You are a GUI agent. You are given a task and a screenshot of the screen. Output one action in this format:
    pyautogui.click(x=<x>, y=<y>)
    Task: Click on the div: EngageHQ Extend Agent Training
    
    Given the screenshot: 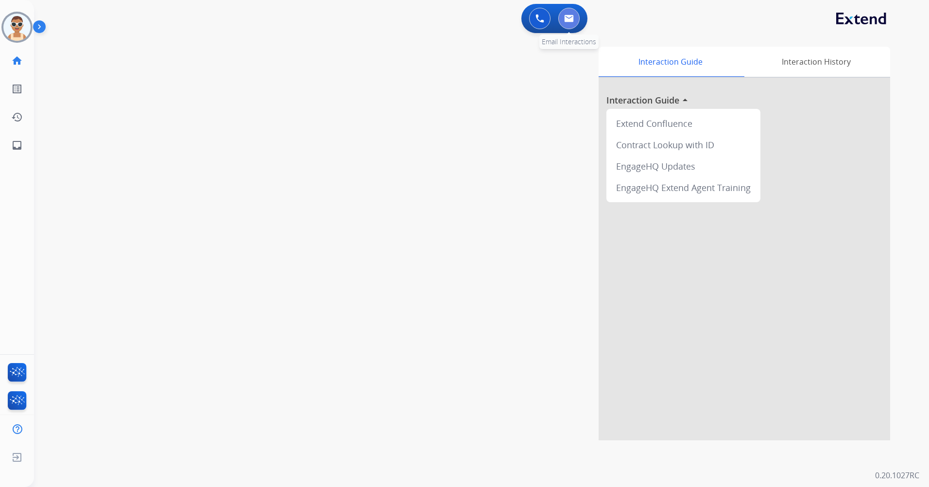 What is the action you would take?
    pyautogui.click(x=683, y=188)
    